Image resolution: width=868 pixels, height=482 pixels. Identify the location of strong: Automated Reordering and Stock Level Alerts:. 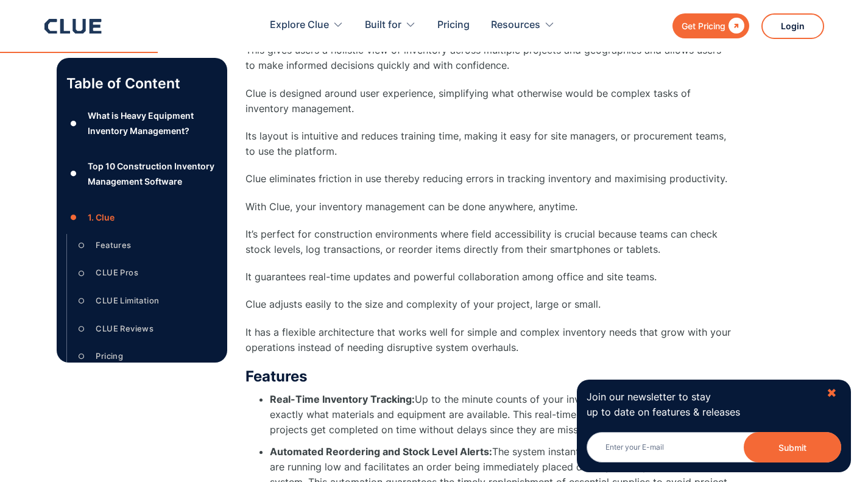
(381, 451).